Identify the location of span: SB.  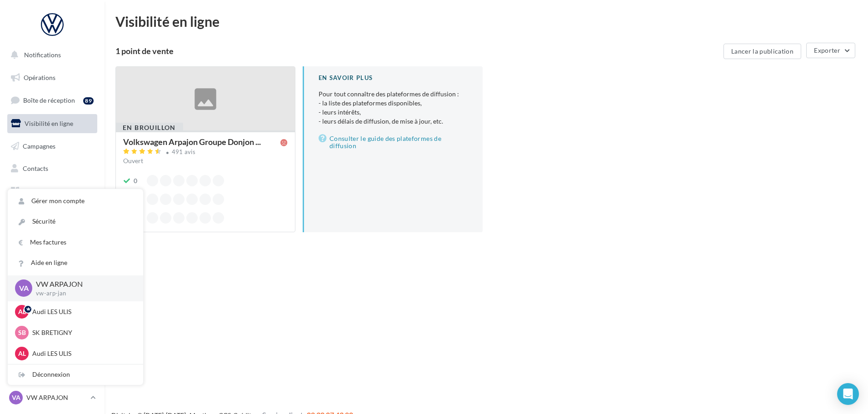
(22, 332).